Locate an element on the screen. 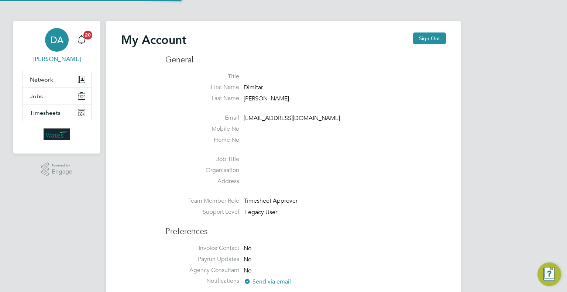 The width and height of the screenshot is (567, 292). a: Powered byEngage is located at coordinates (57, 170).